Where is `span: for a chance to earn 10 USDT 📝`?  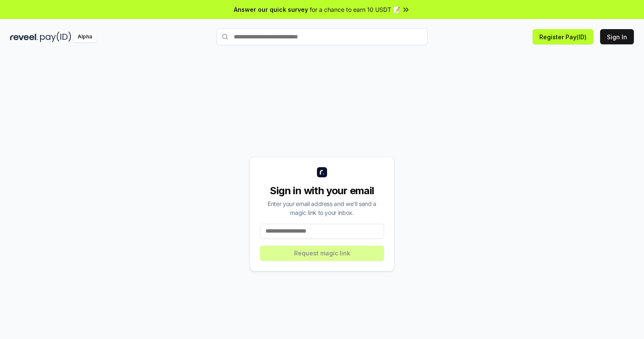 span: for a chance to earn 10 USDT 📝 is located at coordinates (355, 9).